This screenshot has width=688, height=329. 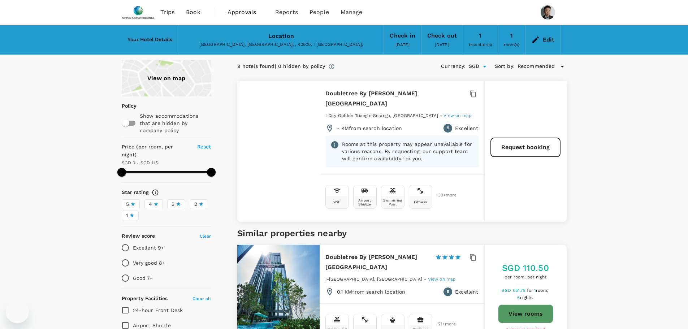 I want to click on span: Airport Shuttle, so click(x=152, y=326).